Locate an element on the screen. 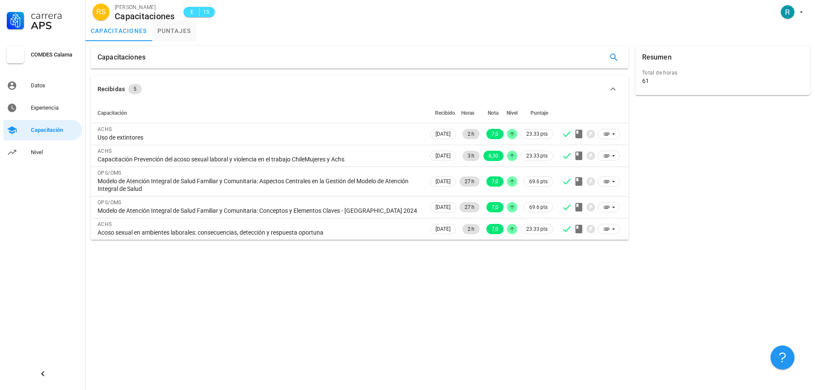  div: Total de horas is located at coordinates (722, 73).